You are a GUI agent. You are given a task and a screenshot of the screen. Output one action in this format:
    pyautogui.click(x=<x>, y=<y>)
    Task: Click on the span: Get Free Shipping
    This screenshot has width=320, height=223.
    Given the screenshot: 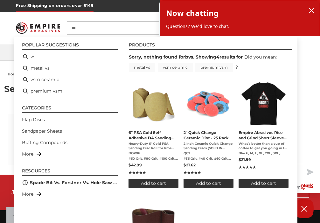 What is the action you would take?
    pyautogui.click(x=36, y=215)
    